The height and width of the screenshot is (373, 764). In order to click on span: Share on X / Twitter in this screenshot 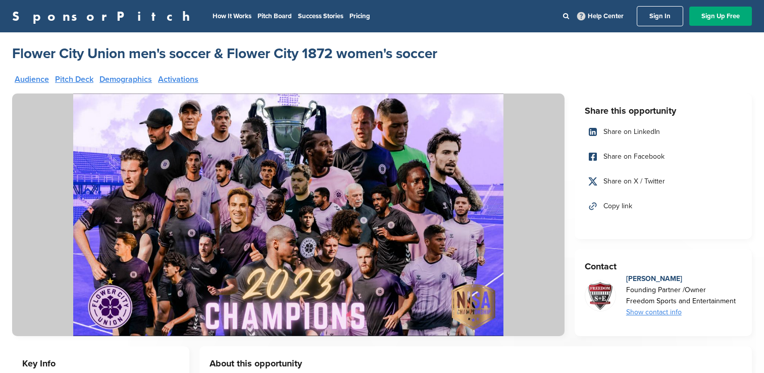, I will do `click(634, 181)`.